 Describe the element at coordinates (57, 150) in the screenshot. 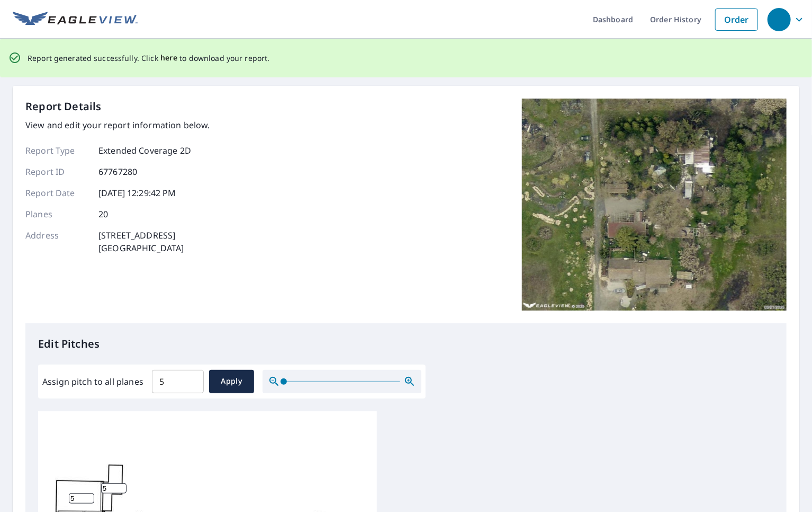

I see `p: Report Type` at that location.